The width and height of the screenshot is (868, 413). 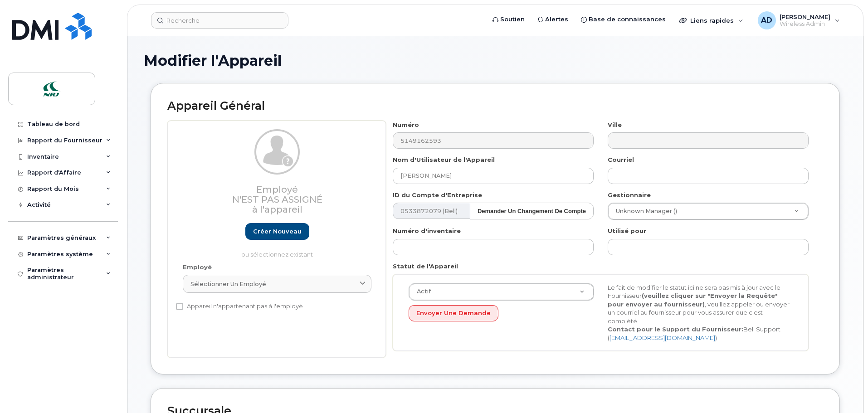 I want to click on span: Unknown Manager (), so click(x=643, y=211).